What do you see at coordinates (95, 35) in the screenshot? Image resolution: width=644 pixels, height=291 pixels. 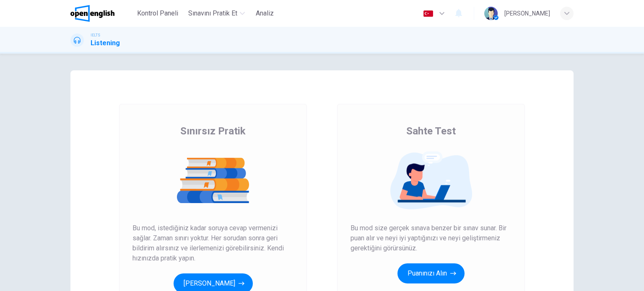 I see `span: IELTS` at bounding box center [95, 35].